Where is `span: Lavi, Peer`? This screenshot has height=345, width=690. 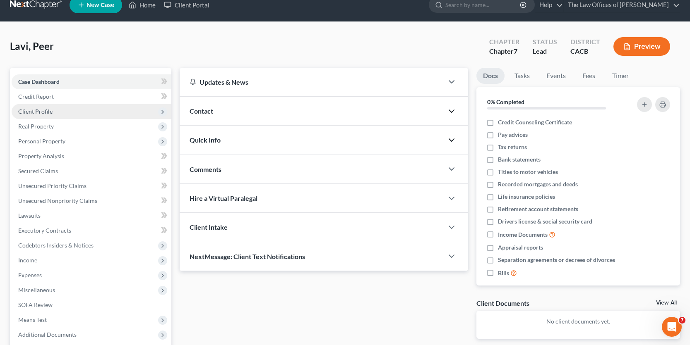
span: Lavi, Peer is located at coordinates (32, 46).